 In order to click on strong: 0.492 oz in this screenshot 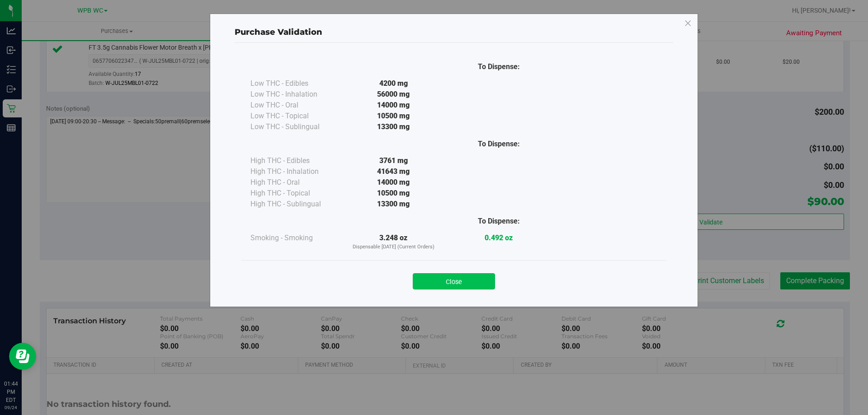, I will do `click(499, 237)`.